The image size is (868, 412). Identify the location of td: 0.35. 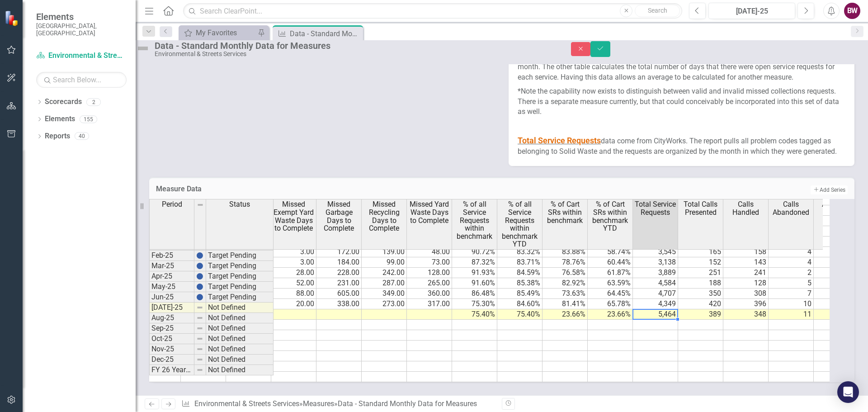
(836, 293).